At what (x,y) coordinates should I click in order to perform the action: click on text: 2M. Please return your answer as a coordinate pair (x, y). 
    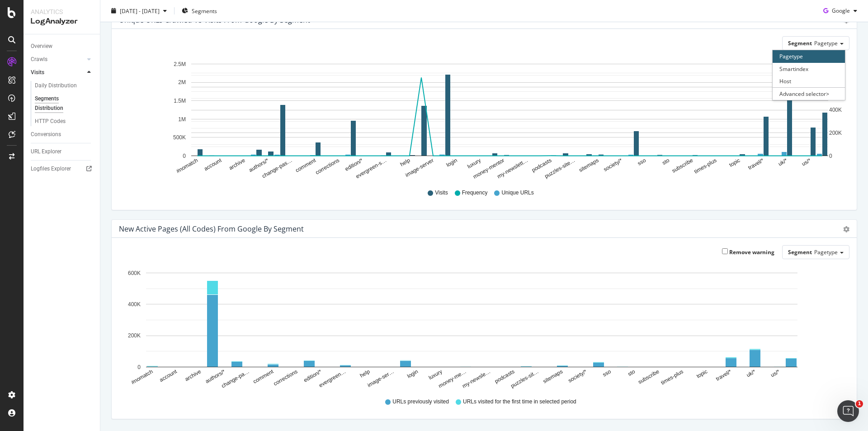
    Looking at the image, I should click on (182, 83).